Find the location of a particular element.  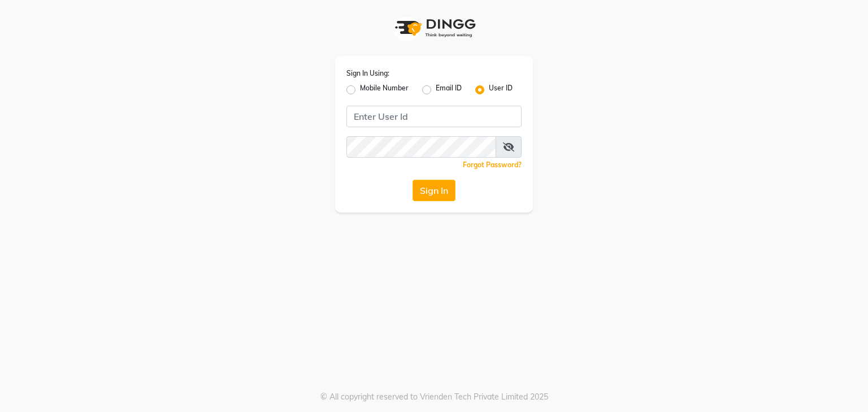

label: Sign In Using: is located at coordinates (367, 74).